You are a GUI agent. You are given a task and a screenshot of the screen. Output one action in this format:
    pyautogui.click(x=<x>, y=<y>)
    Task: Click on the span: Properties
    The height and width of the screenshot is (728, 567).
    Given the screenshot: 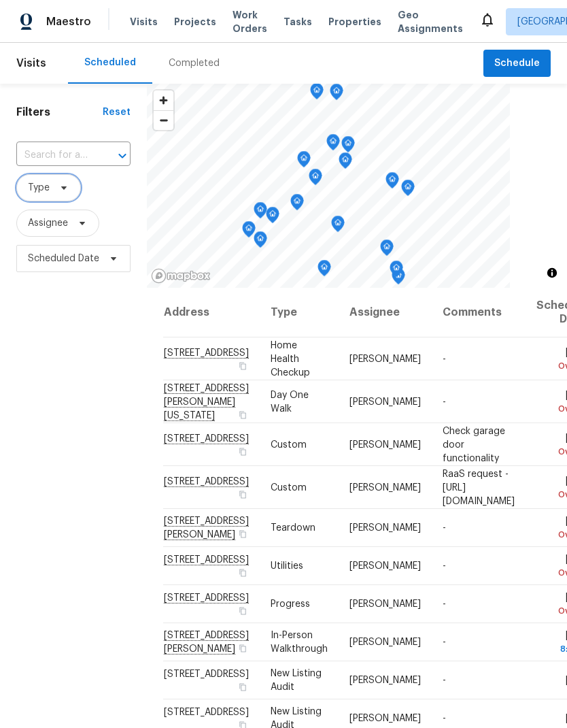 What is the action you would take?
    pyautogui.click(x=356, y=22)
    